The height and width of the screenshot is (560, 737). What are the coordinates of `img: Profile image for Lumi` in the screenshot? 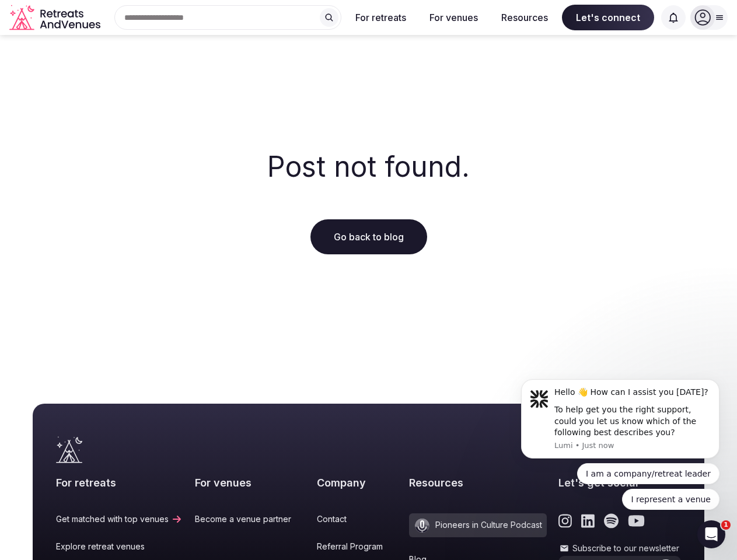 It's located at (36, 30).